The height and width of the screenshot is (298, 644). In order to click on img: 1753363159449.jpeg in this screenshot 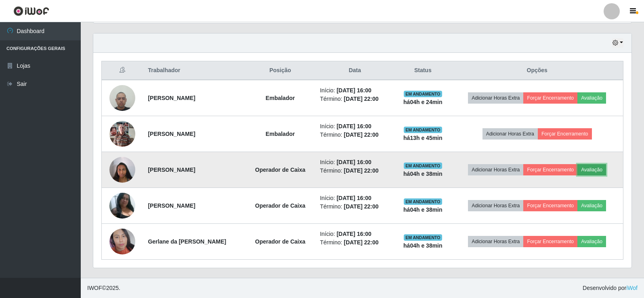, I will do `click(122, 133)`.